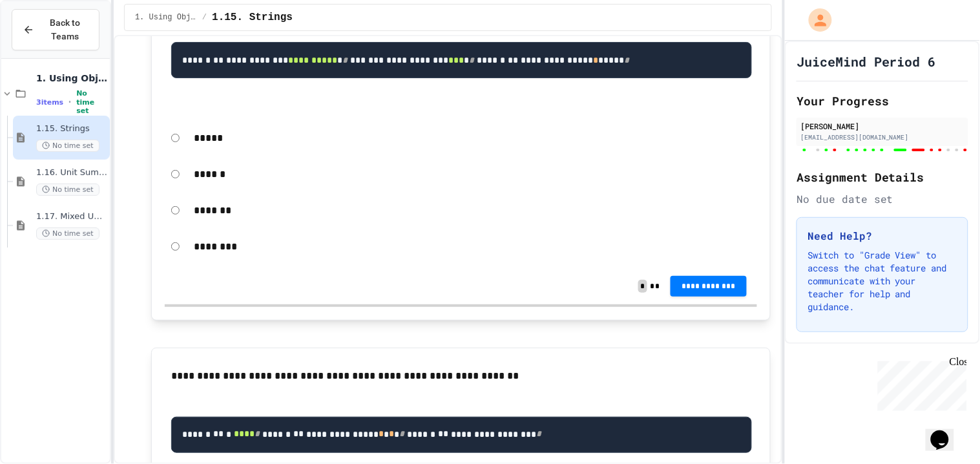 This screenshot has width=980, height=464. Describe the element at coordinates (55, 29) in the screenshot. I see `button: Back to Teams` at that location.